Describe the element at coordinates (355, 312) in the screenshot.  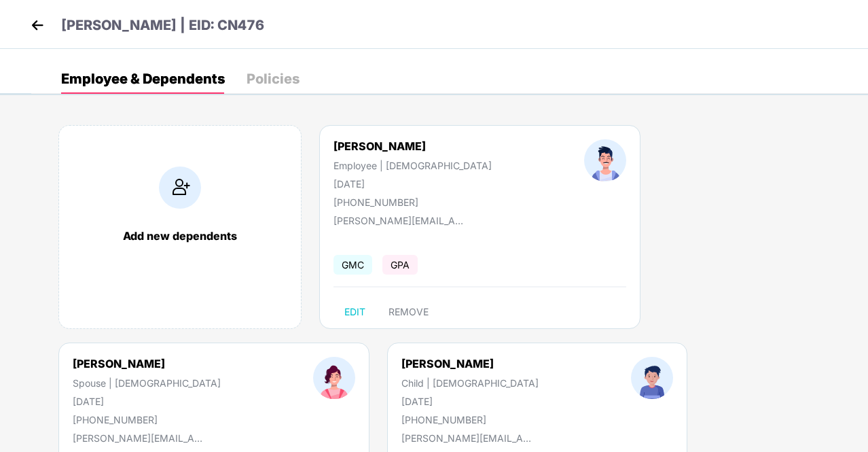
I see `button: EDIT` at that location.